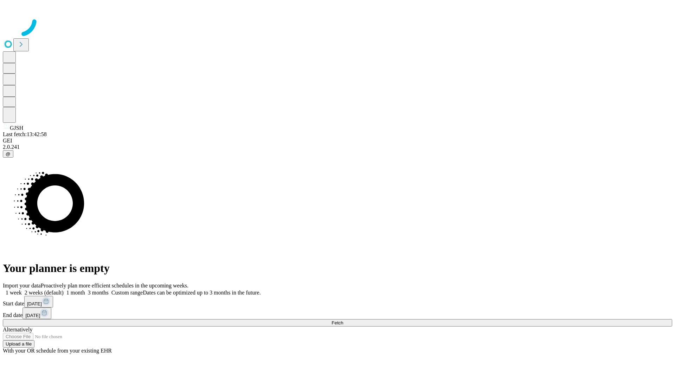 This screenshot has height=380, width=675. Describe the element at coordinates (337, 141) in the screenshot. I see `div: GEI` at that location.